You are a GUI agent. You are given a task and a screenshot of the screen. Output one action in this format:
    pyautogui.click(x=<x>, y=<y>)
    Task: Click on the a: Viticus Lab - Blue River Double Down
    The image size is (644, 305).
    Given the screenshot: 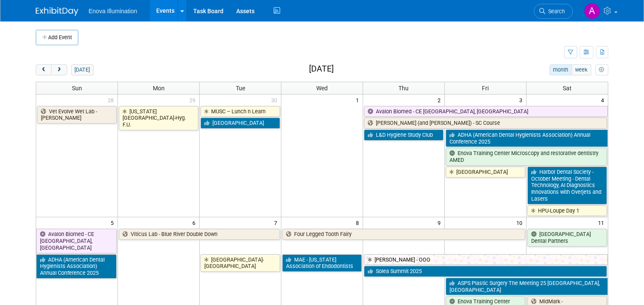 What is the action you would take?
    pyautogui.click(x=199, y=234)
    